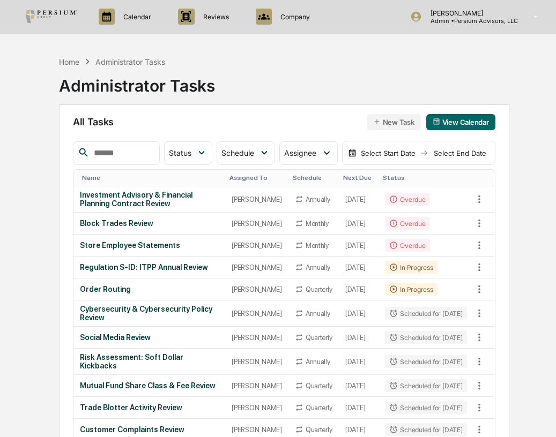 This screenshot has width=556, height=437. I want to click on span: All Tasks, so click(93, 122).